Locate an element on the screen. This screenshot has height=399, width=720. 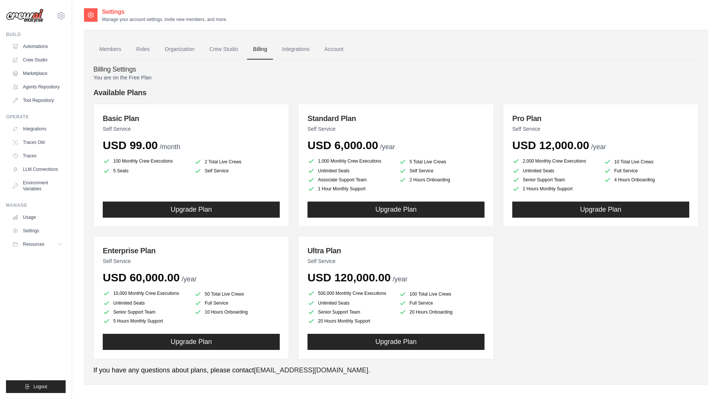
p: If you have any questions about plans, please contact . is located at coordinates (396, 370).